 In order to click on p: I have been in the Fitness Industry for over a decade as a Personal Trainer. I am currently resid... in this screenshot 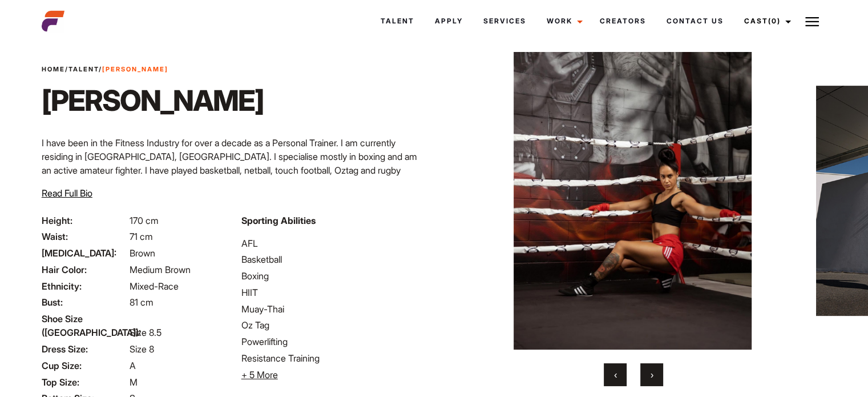, I will do `click(234, 163)`.